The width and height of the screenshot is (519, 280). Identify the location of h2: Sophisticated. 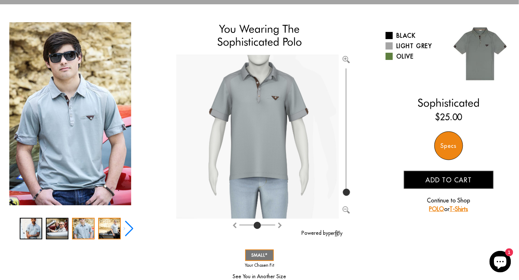
(449, 103).